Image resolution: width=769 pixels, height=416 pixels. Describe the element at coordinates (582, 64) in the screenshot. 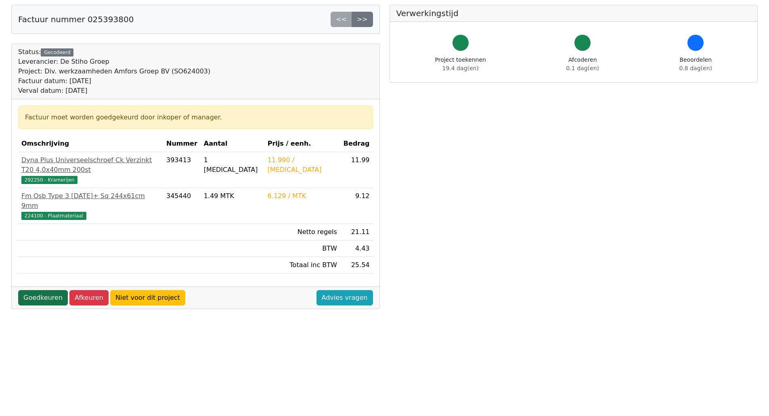

I see `div: Afcoderen` at that location.